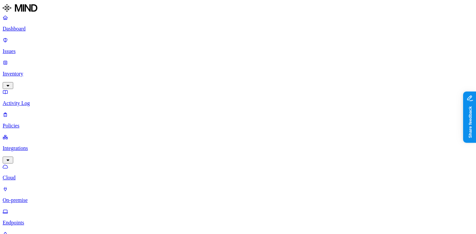 Image resolution: width=476 pixels, height=234 pixels. I want to click on a: MIND, so click(238, 9).